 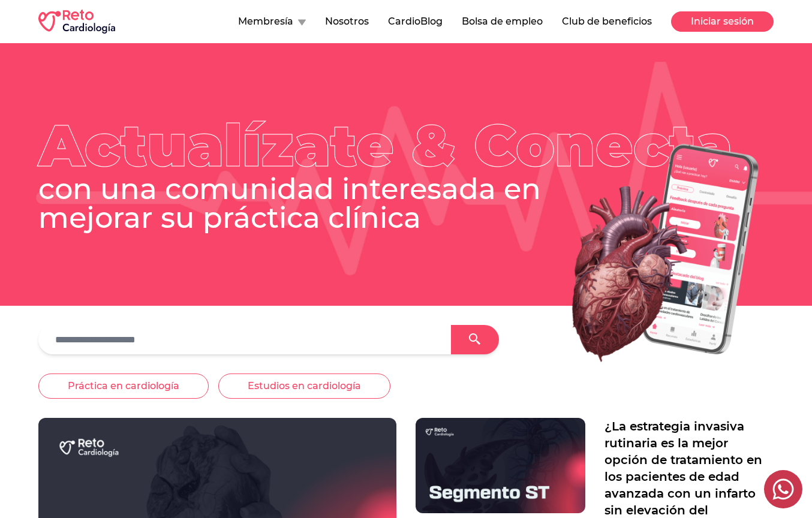 What do you see at coordinates (347, 22) in the screenshot?
I see `a: Nosotros` at bounding box center [347, 22].